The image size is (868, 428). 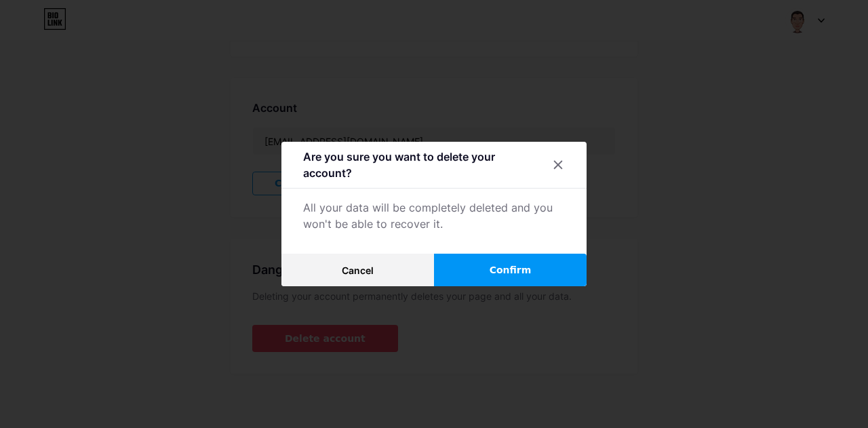 I want to click on button: Confirm, so click(x=510, y=270).